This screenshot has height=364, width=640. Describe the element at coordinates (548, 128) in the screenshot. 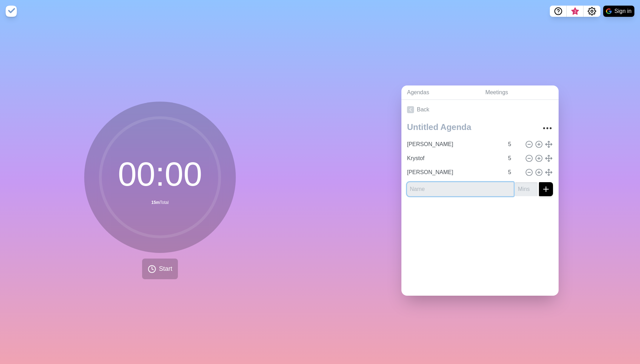

I see `button: More` at that location.